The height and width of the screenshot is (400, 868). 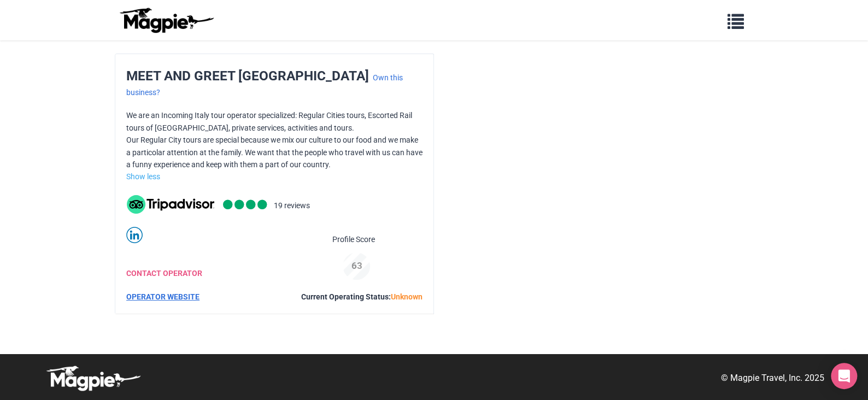 What do you see at coordinates (772, 379) in the screenshot?
I see `p: © Magpie Travel, Inc. 2025` at bounding box center [772, 379].